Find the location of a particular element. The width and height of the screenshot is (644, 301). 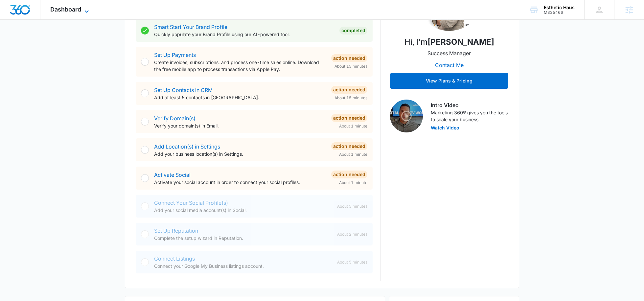

a: Smart Start Your Brand Profile is located at coordinates (191, 27).